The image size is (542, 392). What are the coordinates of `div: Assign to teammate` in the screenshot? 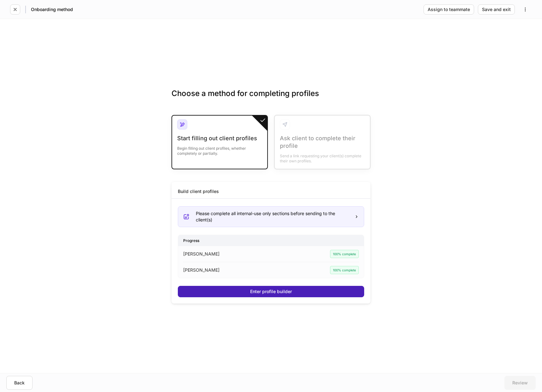 It's located at (449, 9).